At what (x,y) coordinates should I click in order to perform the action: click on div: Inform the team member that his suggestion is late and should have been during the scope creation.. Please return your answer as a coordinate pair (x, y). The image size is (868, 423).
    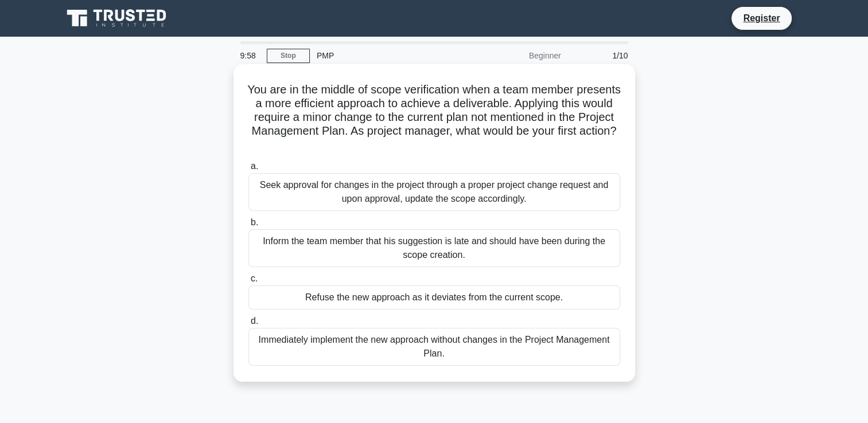
    Looking at the image, I should click on (434, 248).